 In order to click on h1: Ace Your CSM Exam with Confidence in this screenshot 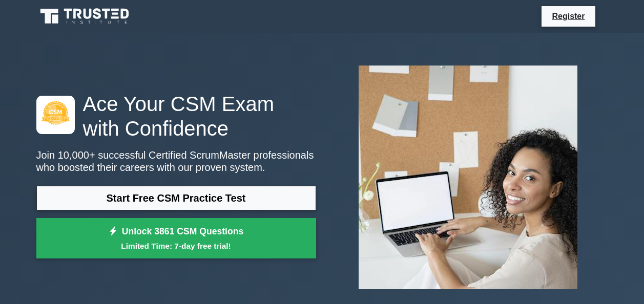, I will do `click(176, 116)`.